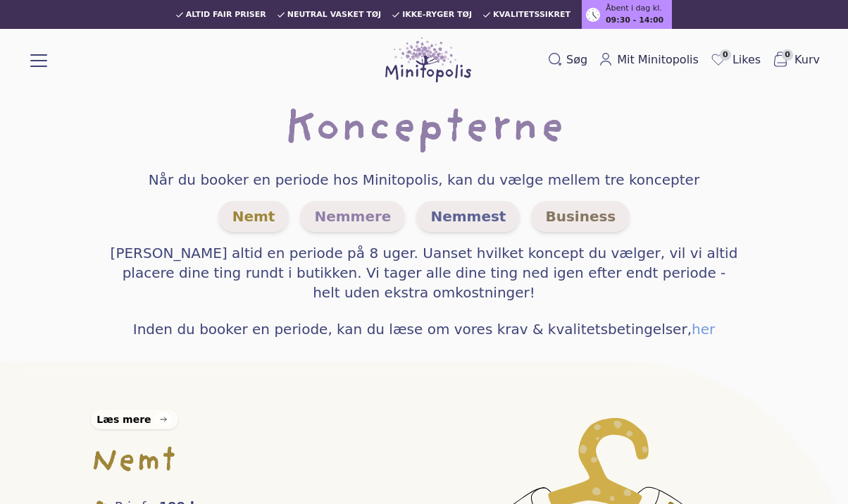  I want to click on a: Læs mere, so click(133, 419).